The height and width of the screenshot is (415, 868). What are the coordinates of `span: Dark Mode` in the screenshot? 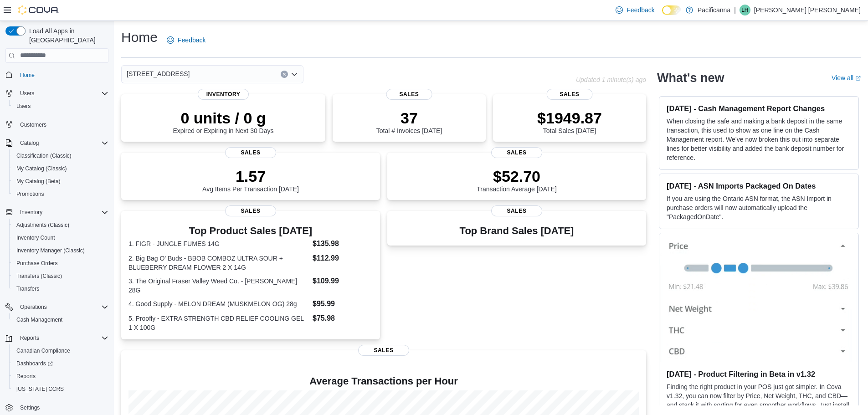 It's located at (662, 15).